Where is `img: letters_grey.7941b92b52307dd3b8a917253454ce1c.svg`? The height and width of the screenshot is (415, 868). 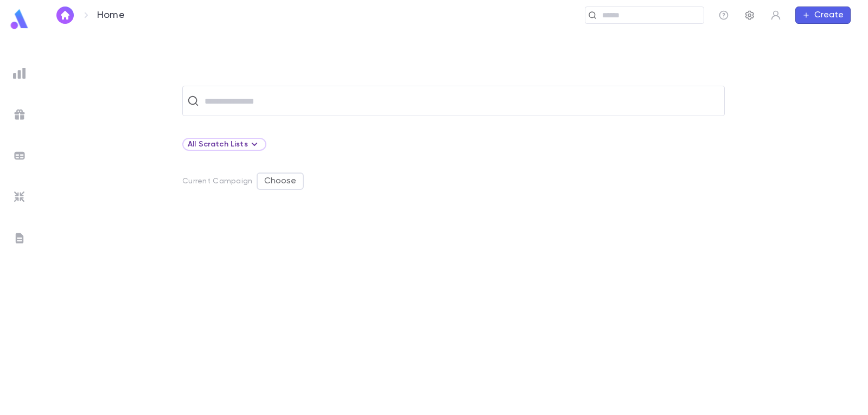 img: letters_grey.7941b92b52307dd3b8a917253454ce1c.svg is located at coordinates (20, 238).